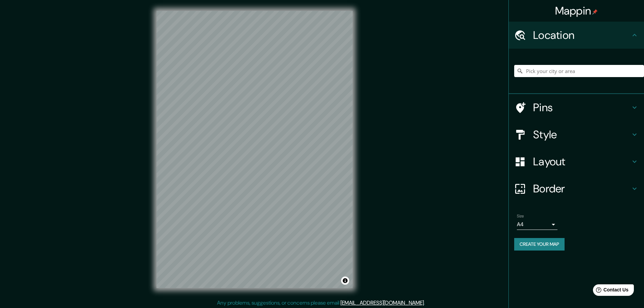 The image size is (644, 308). I want to click on label: Size, so click(520, 216).